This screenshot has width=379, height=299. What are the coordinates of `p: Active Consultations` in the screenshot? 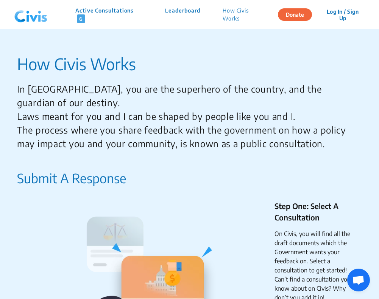 It's located at (109, 15).